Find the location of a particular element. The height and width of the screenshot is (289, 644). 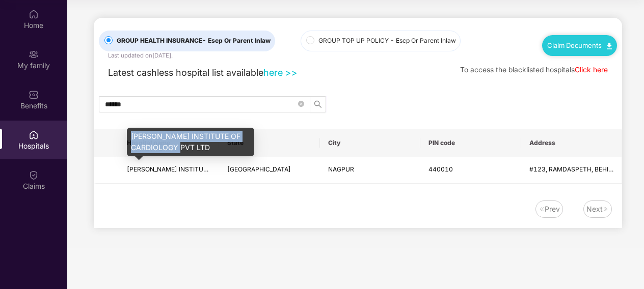

td: ARNEJA INSTITUTE OF CARDIOLOGY PVT LTD is located at coordinates (169, 170).